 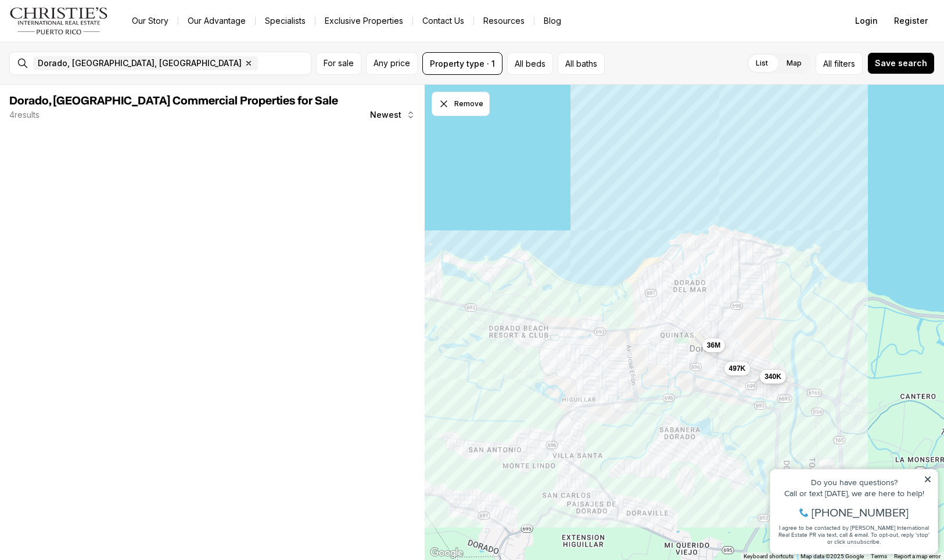 I want to click on button: Allfilters, so click(x=839, y=63).